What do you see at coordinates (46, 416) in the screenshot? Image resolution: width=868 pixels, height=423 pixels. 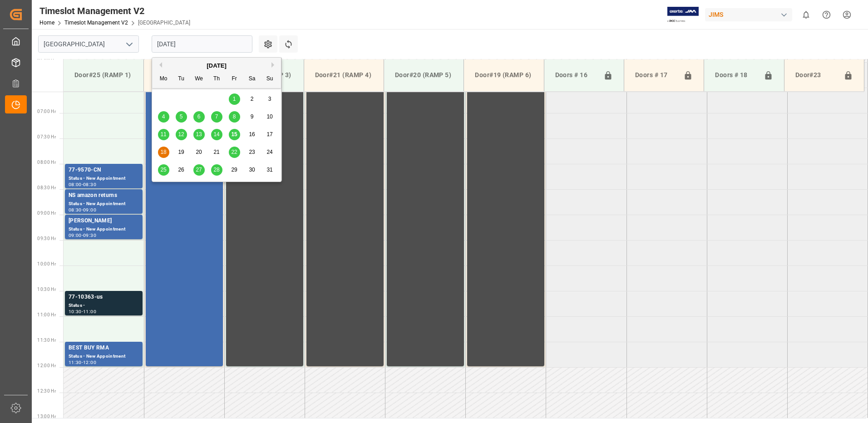 I see `span: 13:00 Hr` at bounding box center [46, 416].